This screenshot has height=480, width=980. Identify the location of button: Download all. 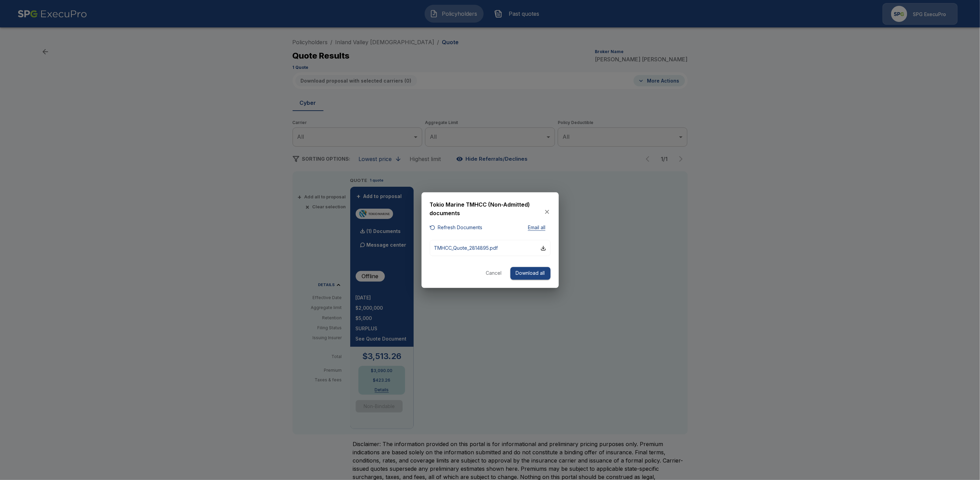
(531, 273).